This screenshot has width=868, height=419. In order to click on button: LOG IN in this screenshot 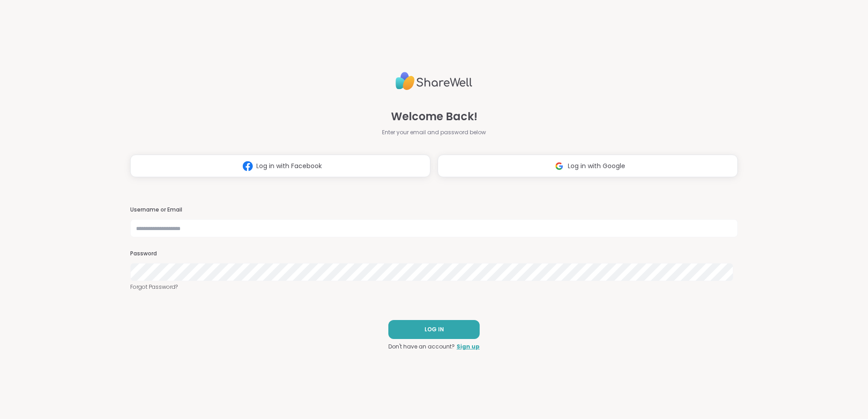, I will do `click(434, 330)`.